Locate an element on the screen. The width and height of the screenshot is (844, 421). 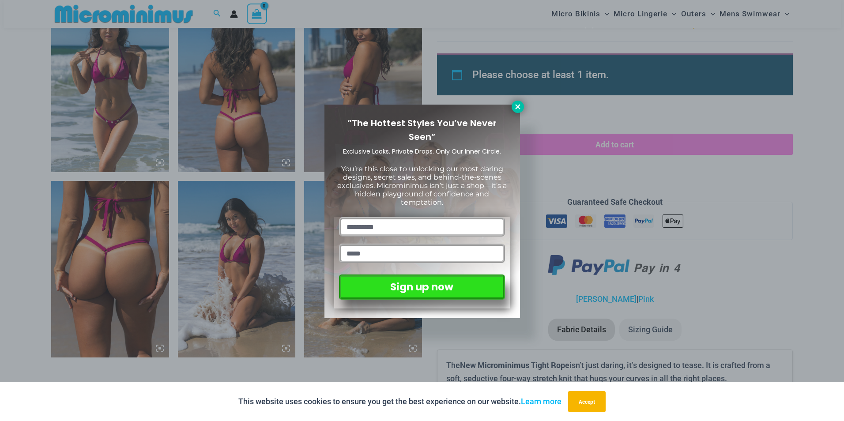
button: Accept is located at coordinates (586, 402).